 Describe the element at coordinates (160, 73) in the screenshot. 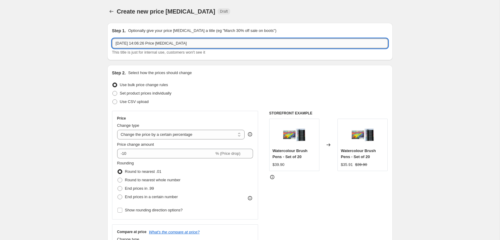

I see `p: Select how the prices should change` at that location.